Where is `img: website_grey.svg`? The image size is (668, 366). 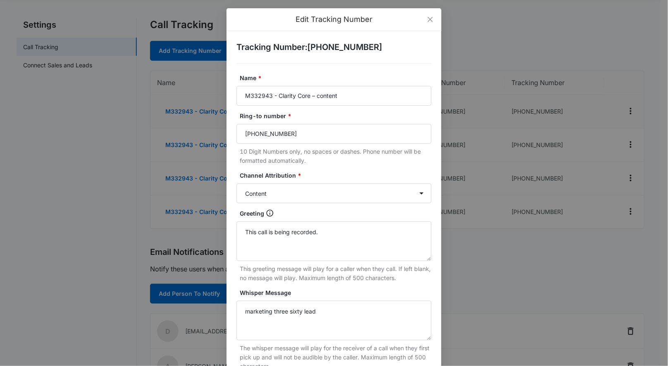
img: website_grey.svg is located at coordinates (17, 25).